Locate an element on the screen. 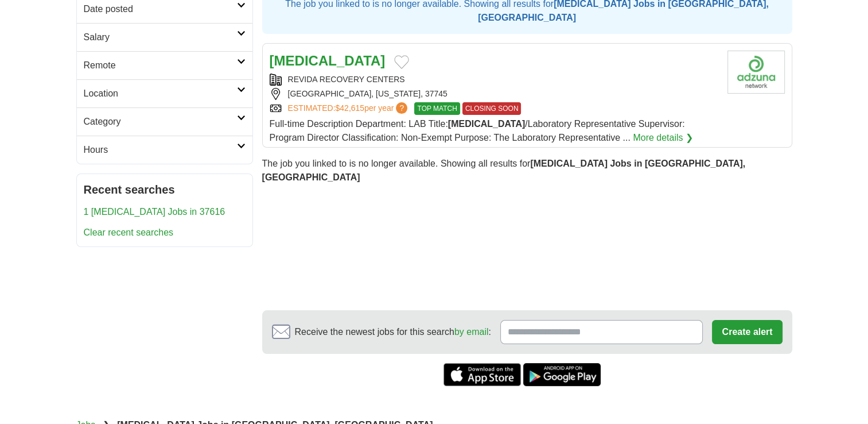 The image size is (868, 424). a: Clear recent searches is located at coordinates (129, 232).